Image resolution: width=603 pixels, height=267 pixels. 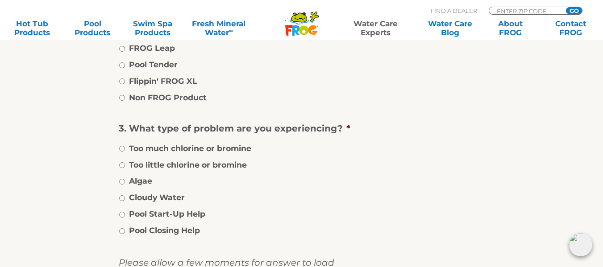 What do you see at coordinates (157, 198) in the screenshot?
I see `label: Cloudy Water` at bounding box center [157, 198].